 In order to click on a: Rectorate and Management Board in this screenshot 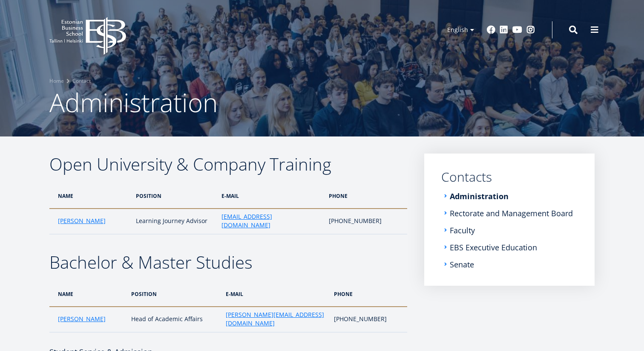, I will do `click(511, 213)`.